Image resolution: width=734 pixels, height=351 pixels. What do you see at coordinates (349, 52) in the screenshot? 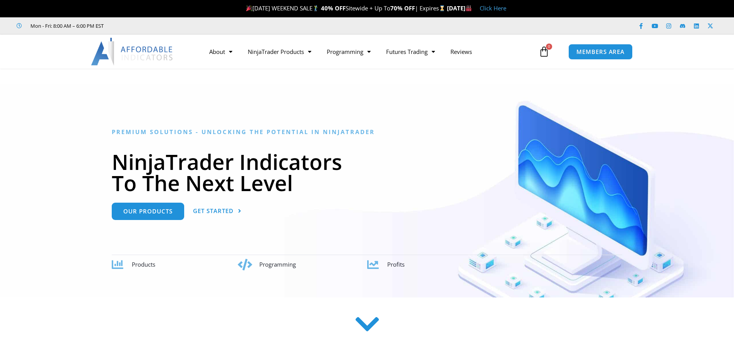
I see `a: Programming` at bounding box center [349, 52].